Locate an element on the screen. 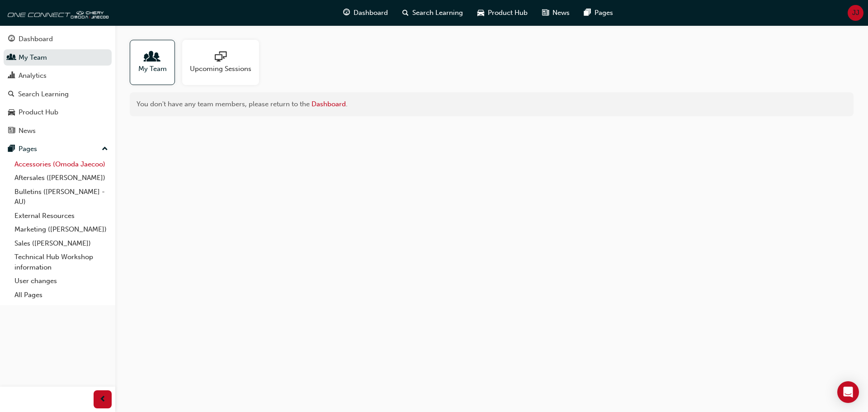 The height and width of the screenshot is (412, 868). button: DashboardMy TeamAnalyticsSearch LearningProduct HubNews is located at coordinates (57, 85).